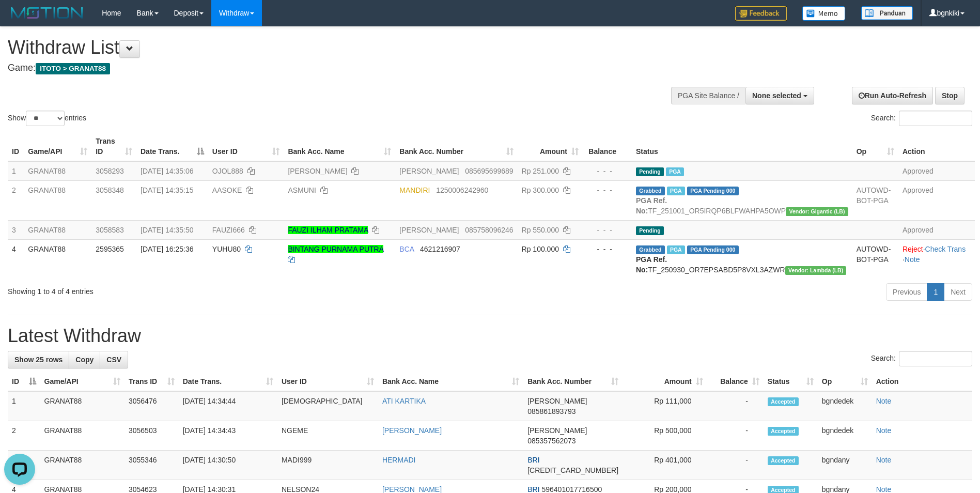  Describe the element at coordinates (15, 171) in the screenshot. I see `td: 1` at that location.